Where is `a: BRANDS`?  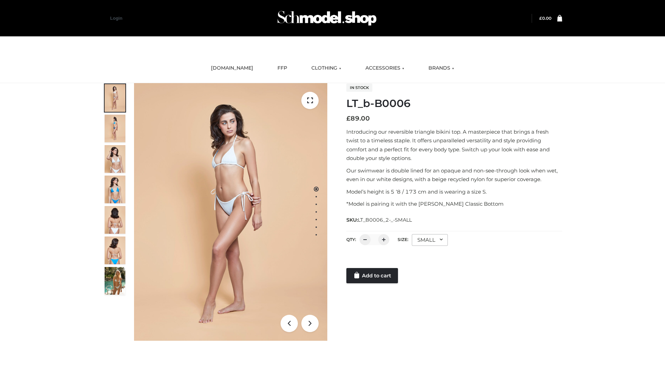 a: BRANDS is located at coordinates (441, 68).